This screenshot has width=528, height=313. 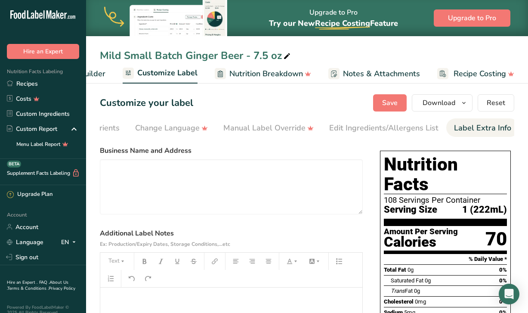 I want to click on h1: Customize your label, so click(x=146, y=103).